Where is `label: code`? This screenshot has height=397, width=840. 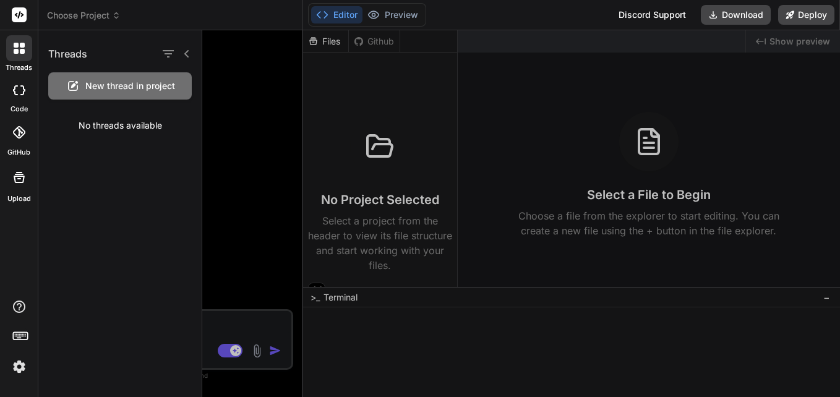
label: code is located at coordinates (19, 109).